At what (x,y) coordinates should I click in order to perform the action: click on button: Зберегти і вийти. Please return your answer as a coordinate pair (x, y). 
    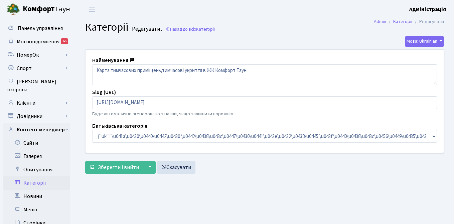
    Looking at the image, I should click on (114, 168).